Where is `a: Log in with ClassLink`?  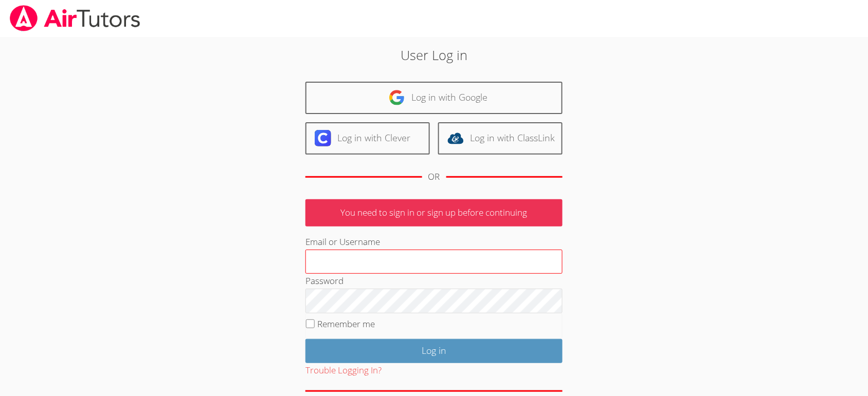 a: Log in with ClassLink is located at coordinates (501, 138).